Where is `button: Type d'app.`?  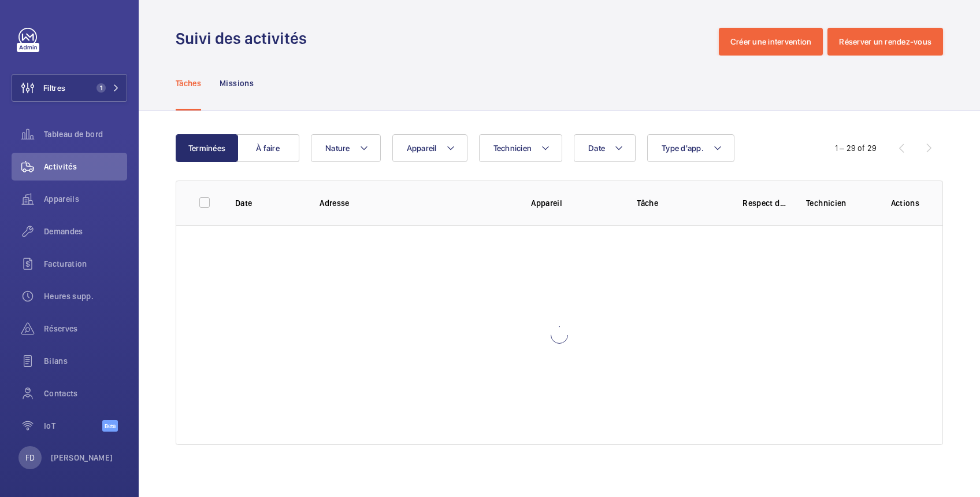
button: Type d'app. is located at coordinates (691, 148).